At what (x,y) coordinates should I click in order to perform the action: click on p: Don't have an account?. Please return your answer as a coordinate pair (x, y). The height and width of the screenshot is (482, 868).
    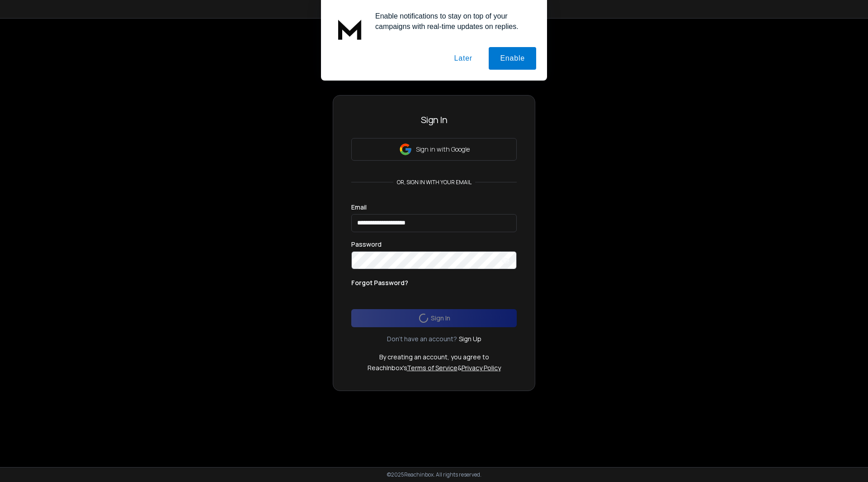
    Looking at the image, I should click on (422, 339).